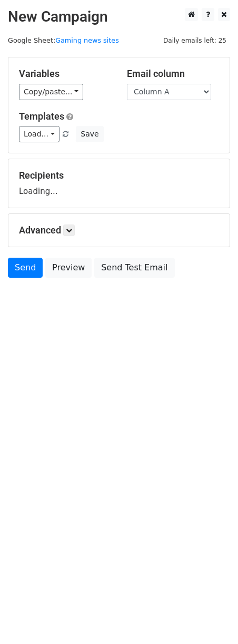 The image size is (238, 644). I want to click on h5: Email column, so click(173, 74).